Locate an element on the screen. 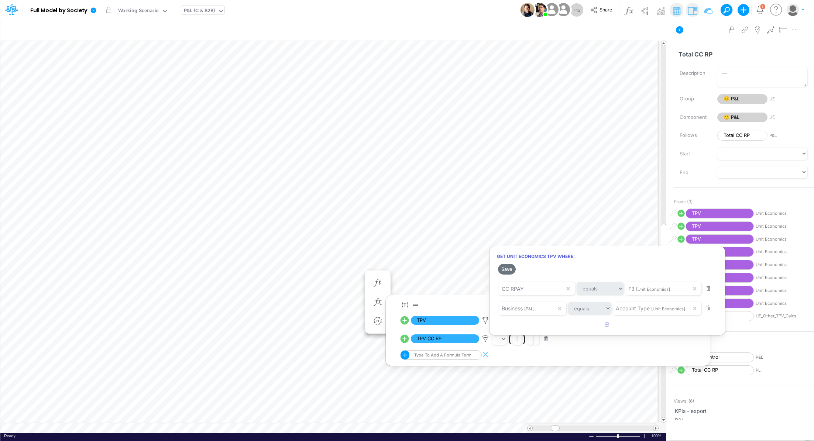 Image resolution: width=814 pixels, height=441 pixels. div: CC RPAY is located at coordinates (513, 289).